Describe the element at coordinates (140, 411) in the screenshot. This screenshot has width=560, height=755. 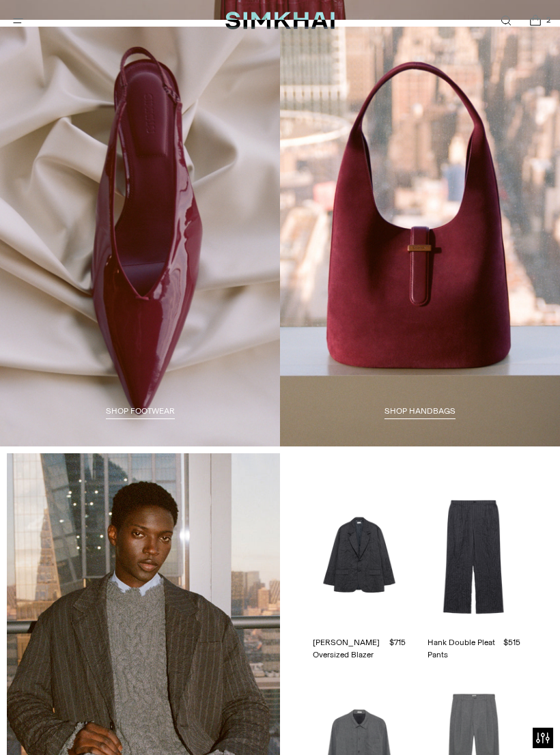
I see `span: SHOP FOOTWEAR` at that location.